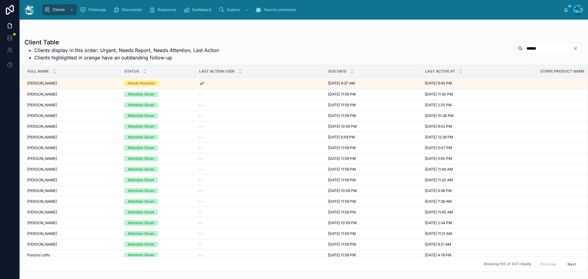 The width and height of the screenshot is (588, 279). Describe the element at coordinates (337, 71) in the screenshot. I see `span: Due Date` at that location.